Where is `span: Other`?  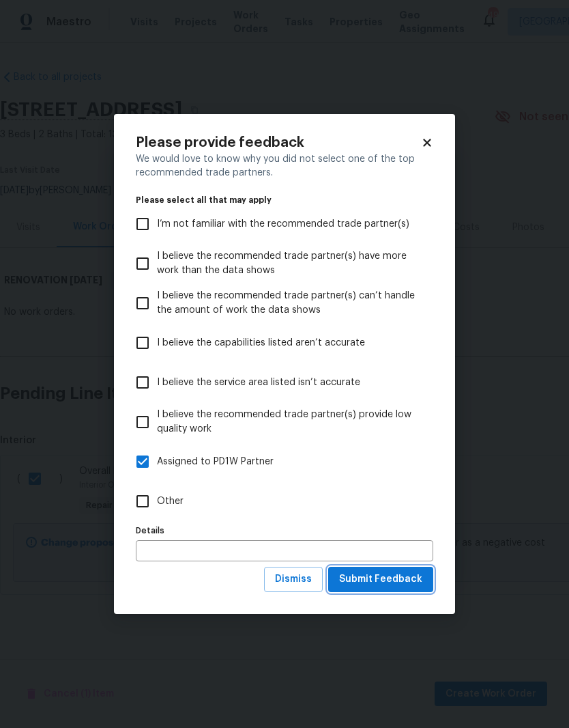
span: Other is located at coordinates (170, 501).